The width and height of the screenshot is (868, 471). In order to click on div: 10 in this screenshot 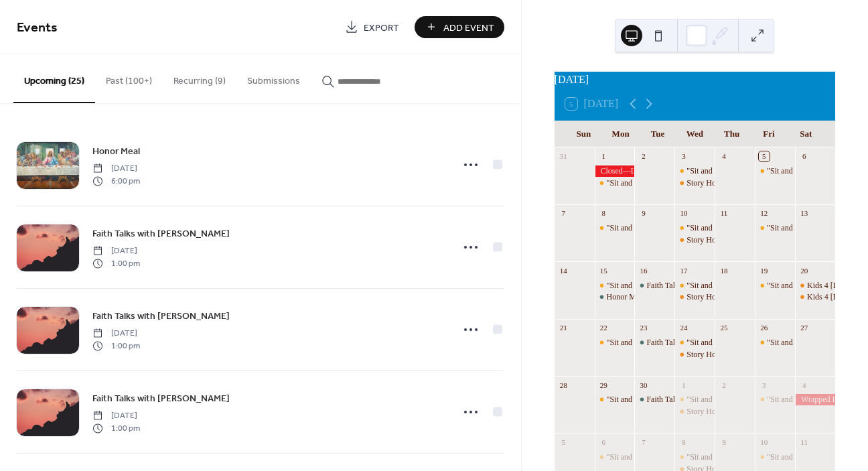, I will do `click(764, 442)`.